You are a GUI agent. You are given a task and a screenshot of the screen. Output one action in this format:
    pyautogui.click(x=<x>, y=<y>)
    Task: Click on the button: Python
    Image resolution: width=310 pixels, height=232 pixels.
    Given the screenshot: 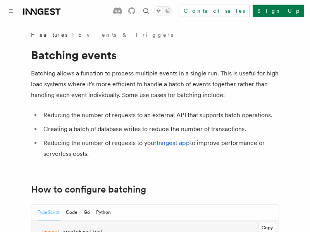 What is the action you would take?
    pyautogui.click(x=103, y=213)
    